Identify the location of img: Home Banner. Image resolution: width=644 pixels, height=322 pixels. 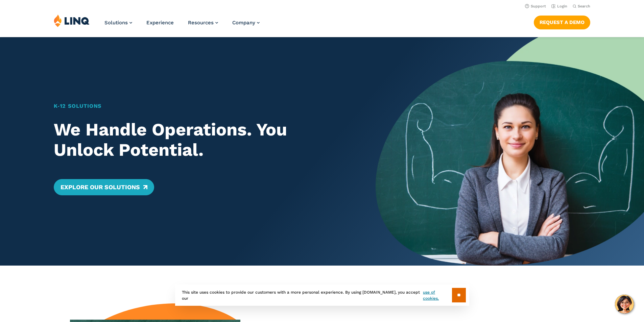
(510, 151).